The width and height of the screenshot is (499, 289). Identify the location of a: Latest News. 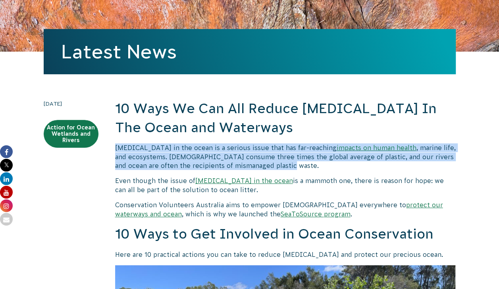
(119, 52).